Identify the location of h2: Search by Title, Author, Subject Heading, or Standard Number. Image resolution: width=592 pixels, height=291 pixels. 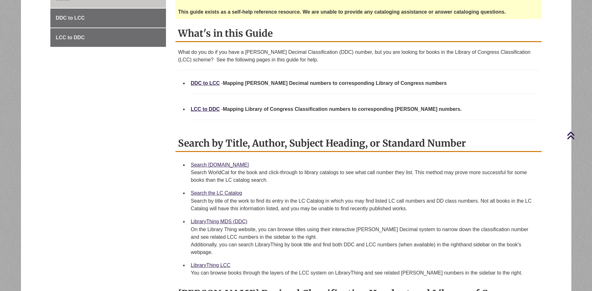
(359, 144).